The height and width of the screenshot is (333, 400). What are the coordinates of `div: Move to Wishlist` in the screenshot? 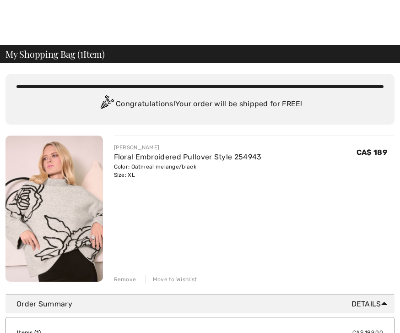 It's located at (171, 279).